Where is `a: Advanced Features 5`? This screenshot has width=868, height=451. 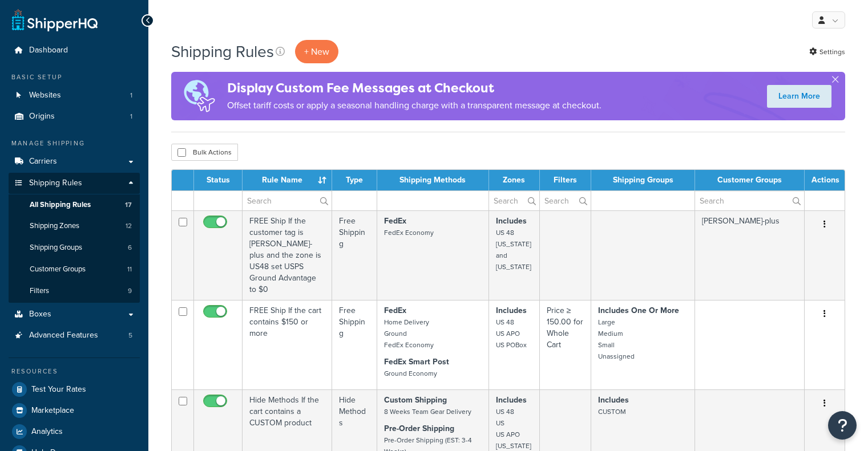 a: Advanced Features 5 is located at coordinates (74, 336).